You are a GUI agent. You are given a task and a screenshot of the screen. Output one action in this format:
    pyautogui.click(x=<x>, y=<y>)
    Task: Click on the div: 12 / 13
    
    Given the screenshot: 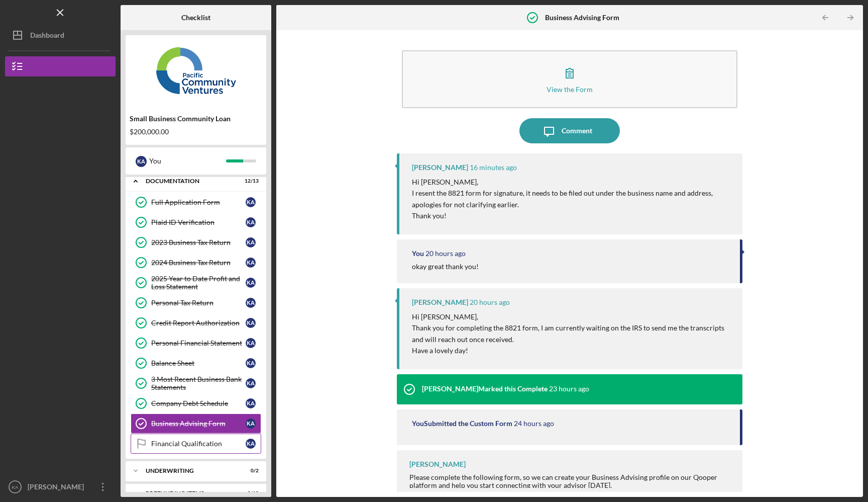 What is the action you would take?
    pyautogui.click(x=249, y=181)
    